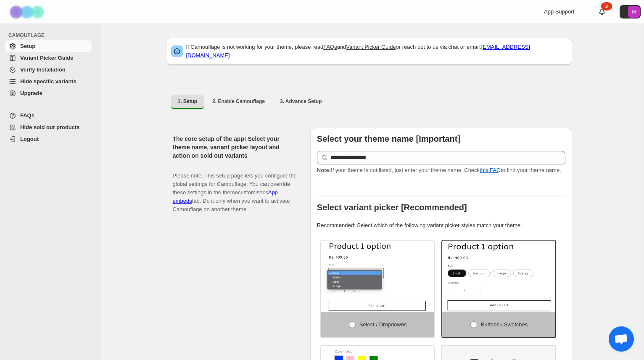 The height and width of the screenshot is (360, 644). What do you see at coordinates (48, 139) in the screenshot?
I see `a: Logout` at bounding box center [48, 139].